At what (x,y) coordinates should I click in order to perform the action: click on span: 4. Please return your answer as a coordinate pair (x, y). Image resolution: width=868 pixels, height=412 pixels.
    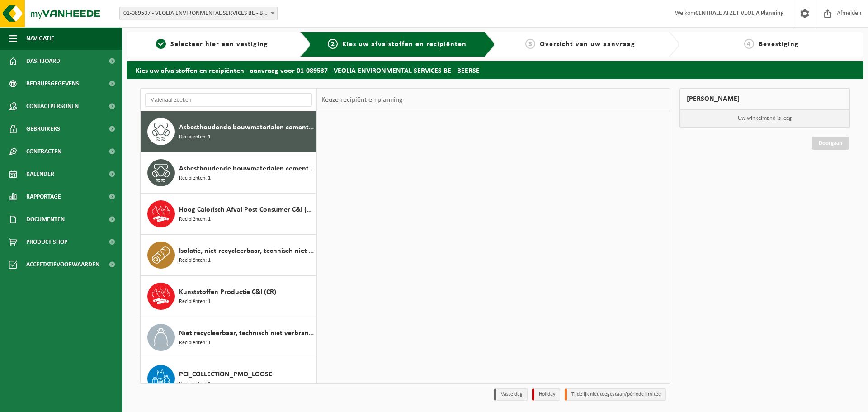
    Looking at the image, I should click on (749, 44).